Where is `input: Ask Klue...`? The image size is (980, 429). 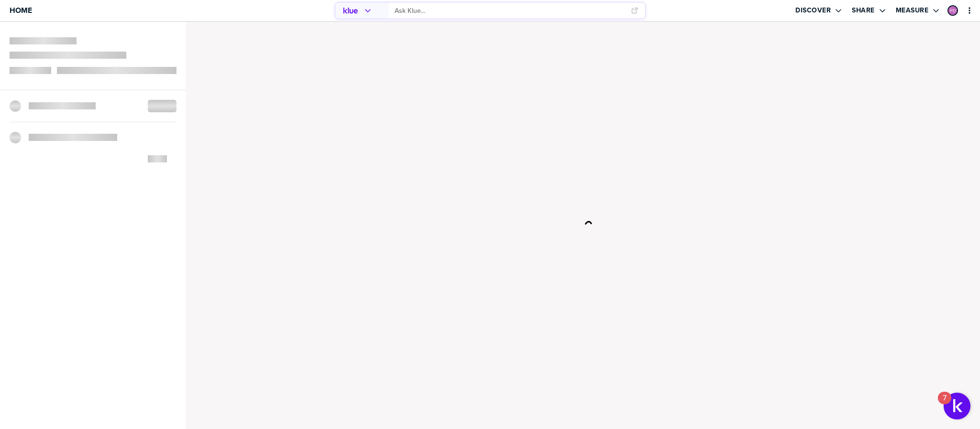 input: Ask Klue... is located at coordinates (510, 10).